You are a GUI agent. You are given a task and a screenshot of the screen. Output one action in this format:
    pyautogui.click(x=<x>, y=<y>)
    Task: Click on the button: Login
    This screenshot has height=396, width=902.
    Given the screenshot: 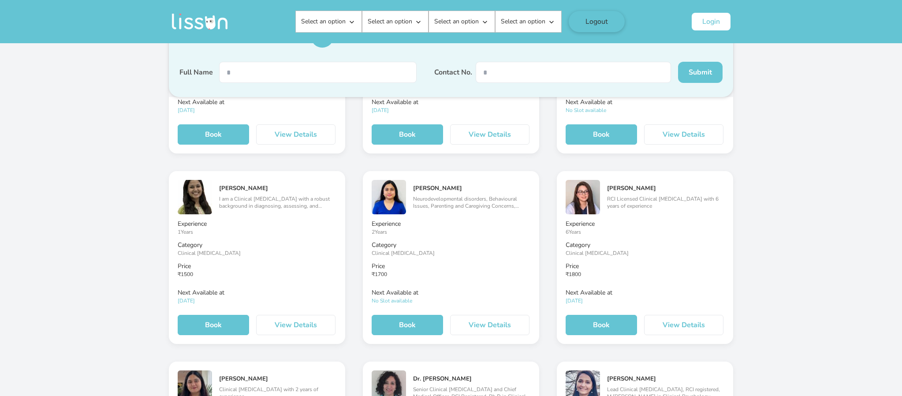 What is the action you would take?
    pyautogui.click(x=711, y=22)
    